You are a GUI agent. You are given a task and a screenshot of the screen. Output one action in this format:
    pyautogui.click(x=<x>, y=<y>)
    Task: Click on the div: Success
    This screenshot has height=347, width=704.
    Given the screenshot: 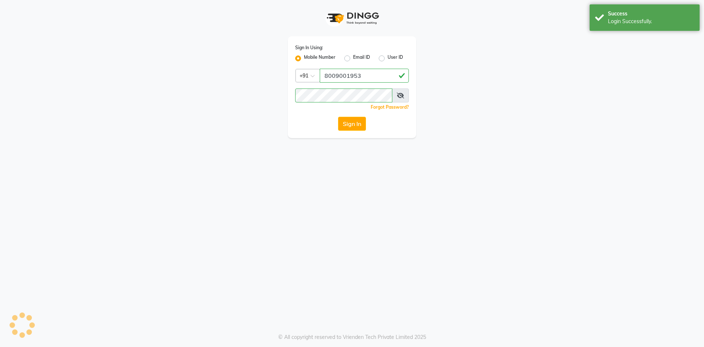 What is the action you would take?
    pyautogui.click(x=651, y=14)
    